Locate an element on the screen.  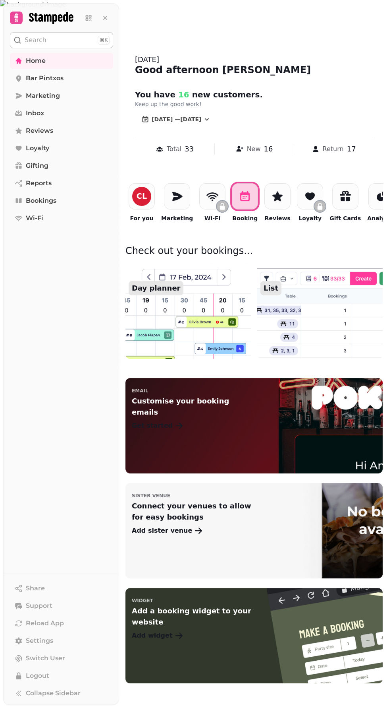
span: Bookings is located at coordinates (41, 201).